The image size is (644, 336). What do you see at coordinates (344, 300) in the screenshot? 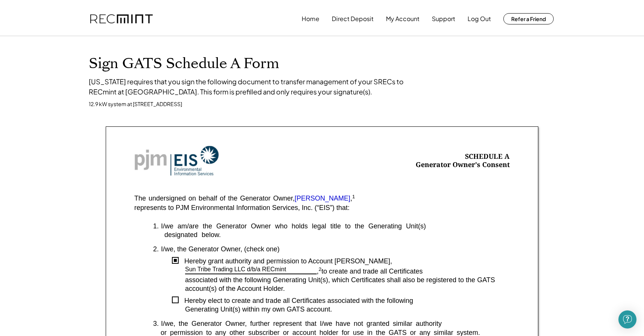
I see `div: Hereby elect to create and trade all Certificates associated with the following` at bounding box center [344, 300].